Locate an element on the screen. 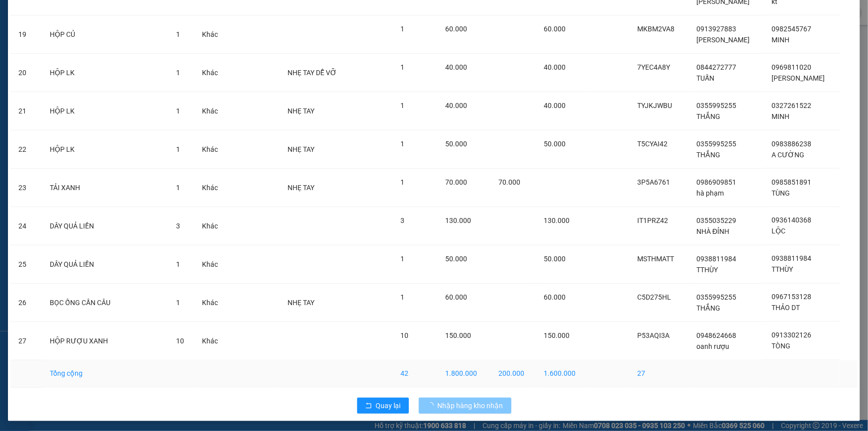 The image size is (868, 431). span: A CƯỜNG is located at coordinates (788, 155).